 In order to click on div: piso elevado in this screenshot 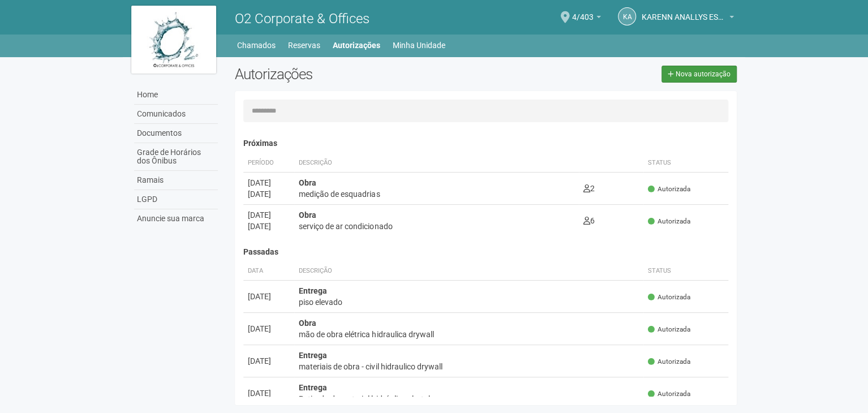, I will do `click(469, 303)`.